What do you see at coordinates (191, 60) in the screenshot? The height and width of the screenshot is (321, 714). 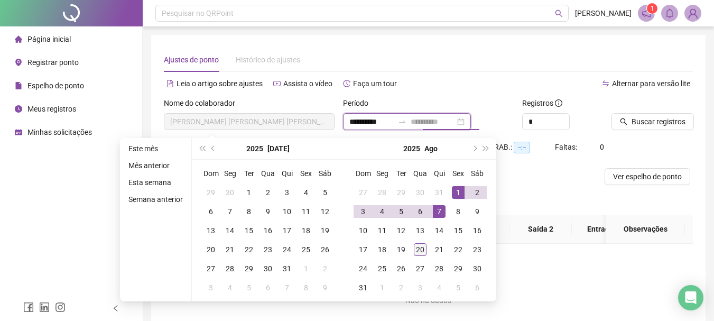 I see `span: Ajustes de ponto` at bounding box center [191, 60].